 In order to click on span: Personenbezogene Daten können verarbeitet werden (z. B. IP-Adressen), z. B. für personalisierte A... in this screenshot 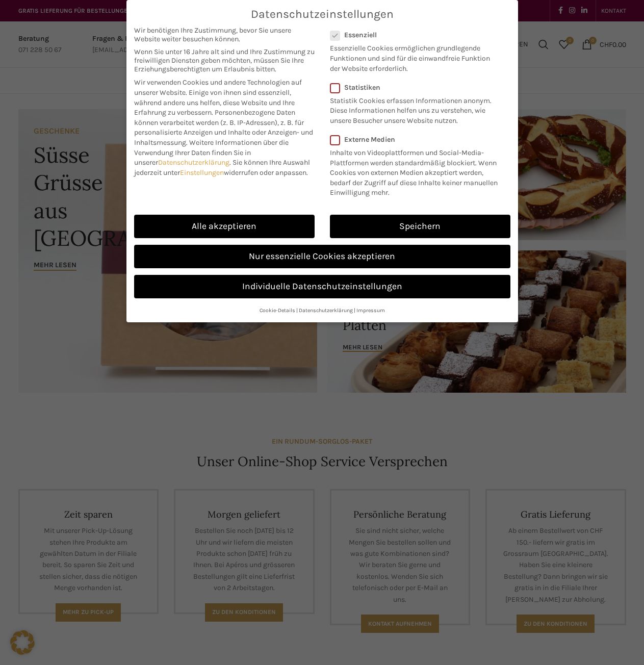, I will do `click(223, 128)`.